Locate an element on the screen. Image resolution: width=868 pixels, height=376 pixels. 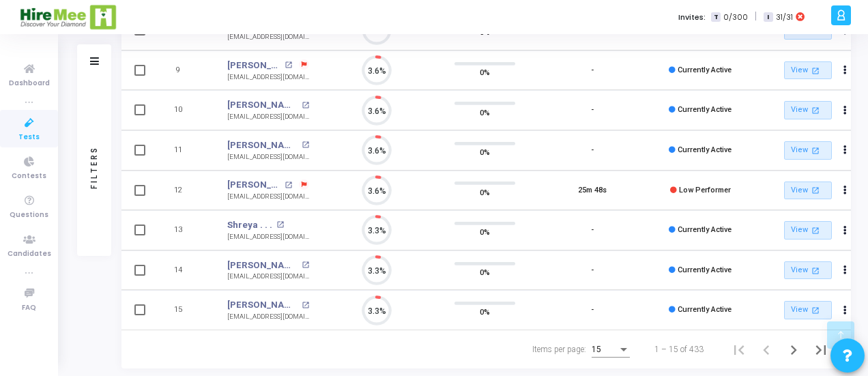
span: Dashboard is located at coordinates (29, 83).